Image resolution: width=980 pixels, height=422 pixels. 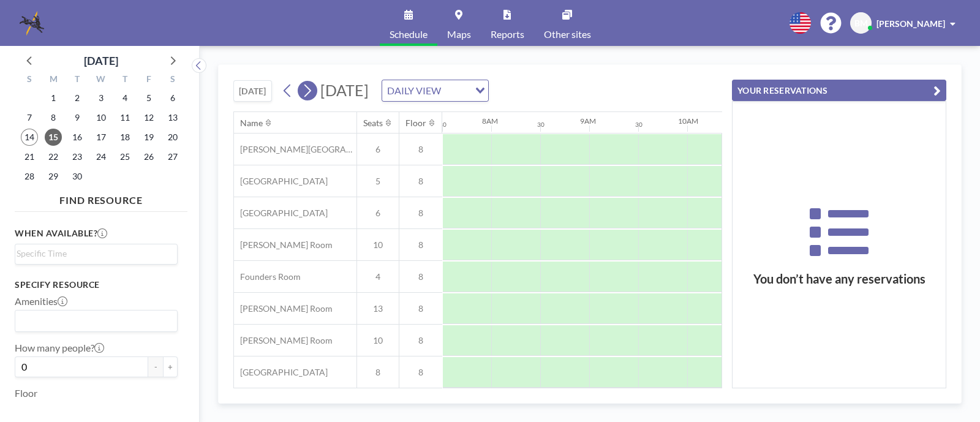 I want to click on span: Wednesday, September 10, 2025, so click(x=101, y=118).